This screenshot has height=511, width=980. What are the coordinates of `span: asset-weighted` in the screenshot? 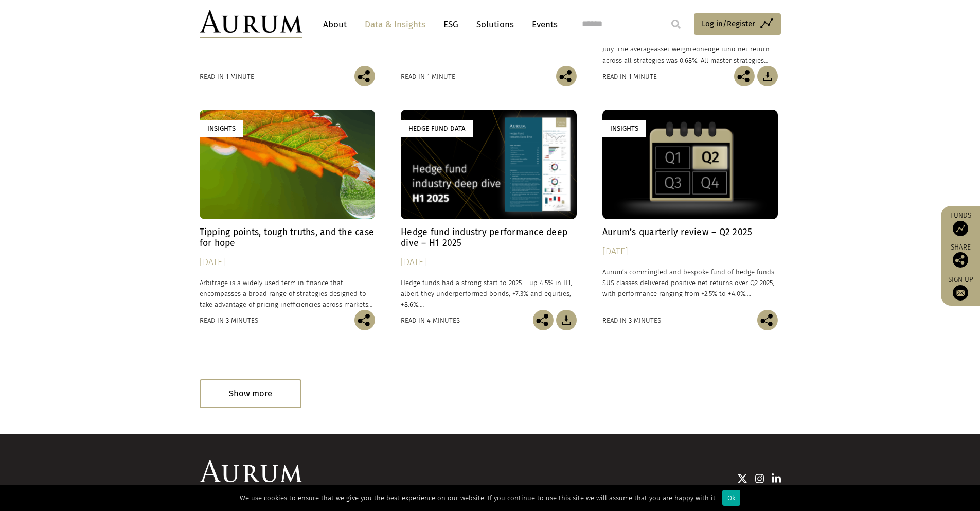 It's located at (677, 49).